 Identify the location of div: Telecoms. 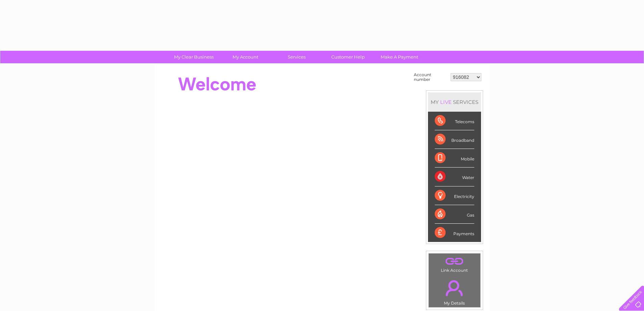
(454, 121).